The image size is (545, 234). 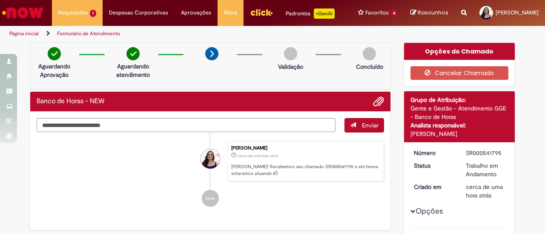 What do you see at coordinates (210, 159) in the screenshot?
I see `div: Maria Sarra Ianella` at bounding box center [210, 159].